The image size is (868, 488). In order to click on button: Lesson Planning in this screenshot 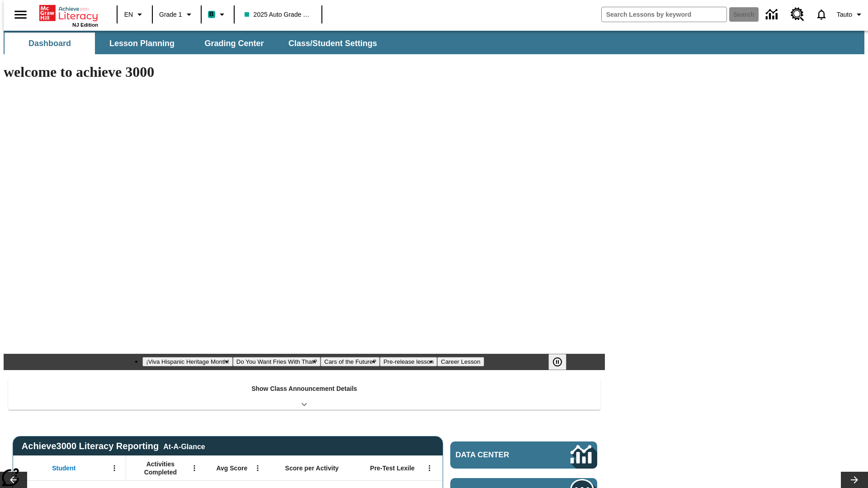, I will do `click(142, 43)`.